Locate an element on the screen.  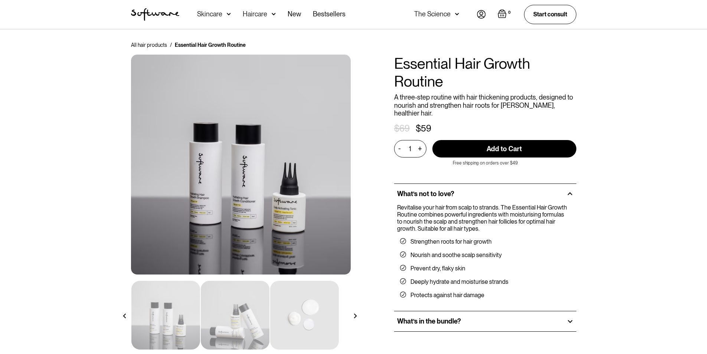
li: Deeply hydrate and moisturise strands is located at coordinates (485, 282).